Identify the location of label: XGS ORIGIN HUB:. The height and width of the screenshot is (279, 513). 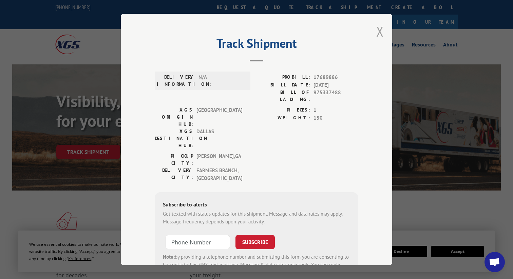
(174, 117).